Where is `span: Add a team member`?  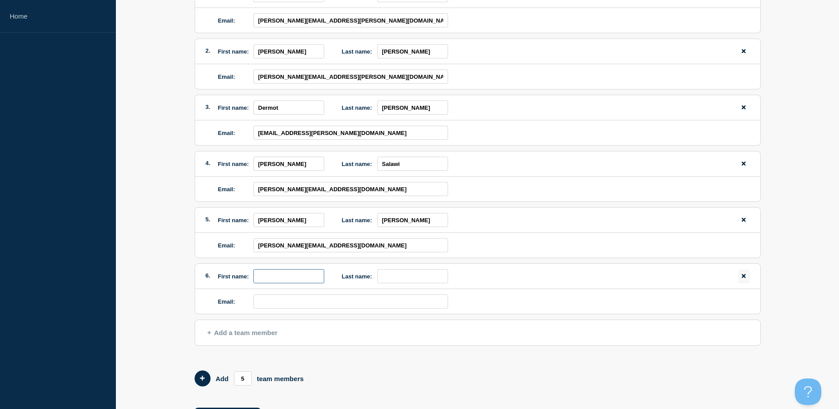
span: Add a team member is located at coordinates (242, 332).